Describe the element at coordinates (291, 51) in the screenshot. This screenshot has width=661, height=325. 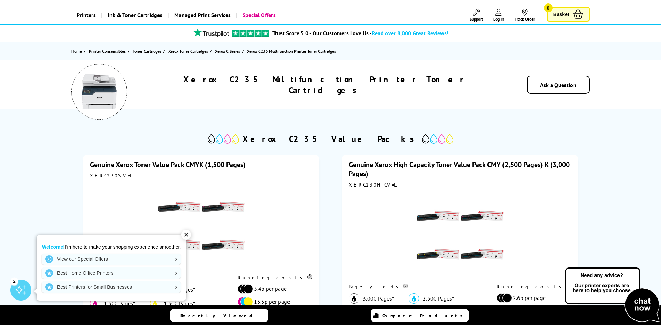
I see `span: Xerox C235 Multifunction Printer Toner Cartridges` at that location.